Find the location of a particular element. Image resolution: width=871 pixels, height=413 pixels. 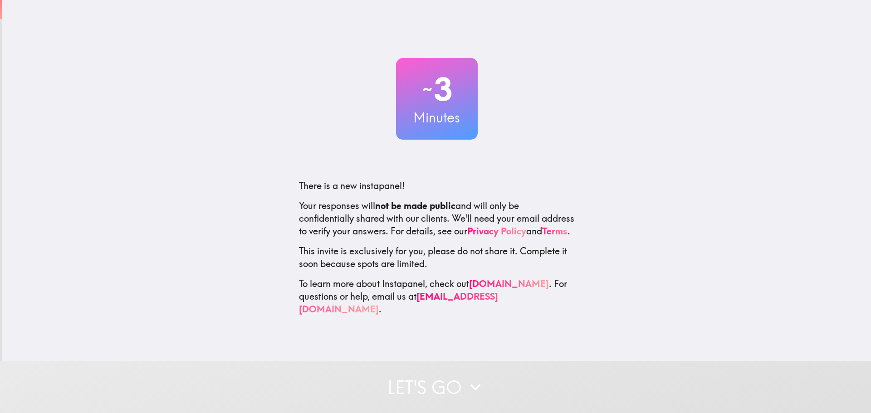

a: Terms is located at coordinates (555, 231).